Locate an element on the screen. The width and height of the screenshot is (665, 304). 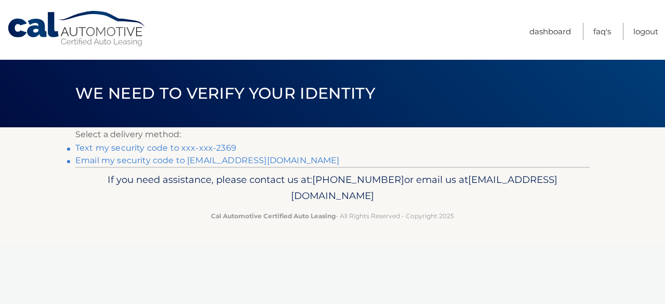
a: Logout is located at coordinates (646, 31).